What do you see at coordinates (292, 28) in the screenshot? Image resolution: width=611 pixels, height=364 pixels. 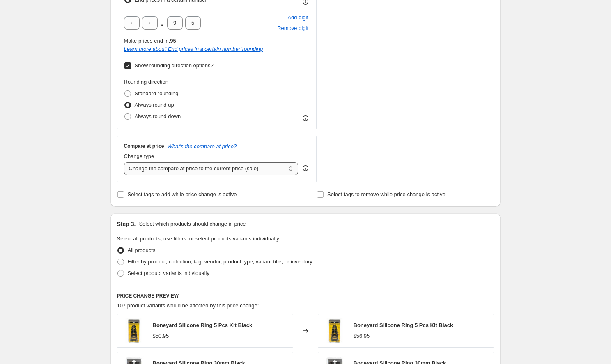 I see `button: Remove placeholder` at bounding box center [292, 28].